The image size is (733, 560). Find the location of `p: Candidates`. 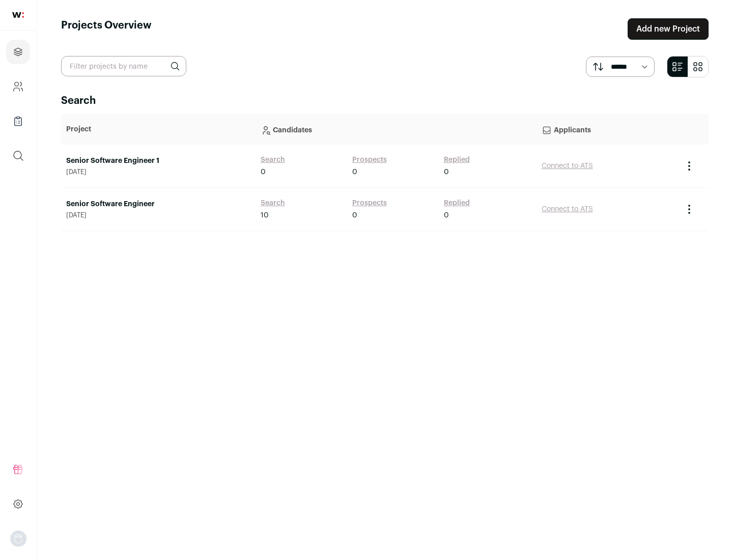

p: Candidates is located at coordinates (397, 129).